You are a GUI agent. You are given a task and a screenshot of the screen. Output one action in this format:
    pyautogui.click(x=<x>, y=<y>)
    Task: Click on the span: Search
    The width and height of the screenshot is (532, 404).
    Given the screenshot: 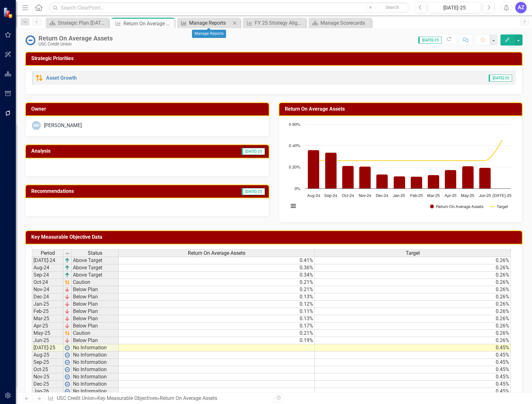 What is the action you would take?
    pyautogui.click(x=393, y=7)
    